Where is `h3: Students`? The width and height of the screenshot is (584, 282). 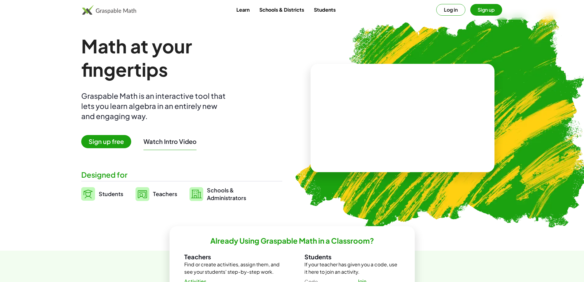
h3: Students is located at coordinates (352, 257).